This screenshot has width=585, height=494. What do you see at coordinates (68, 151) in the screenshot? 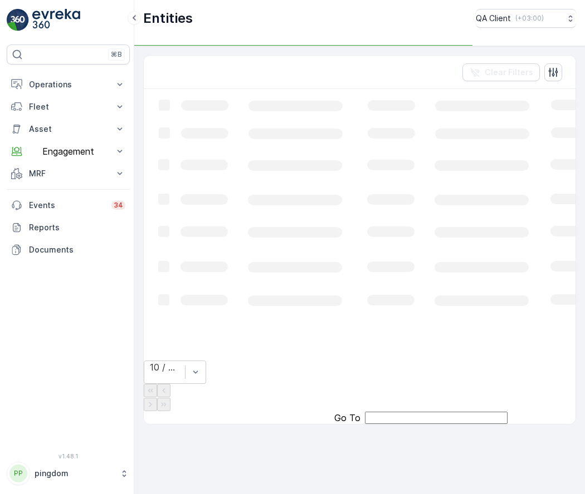
I see `p: Engagement` at bounding box center [68, 151].